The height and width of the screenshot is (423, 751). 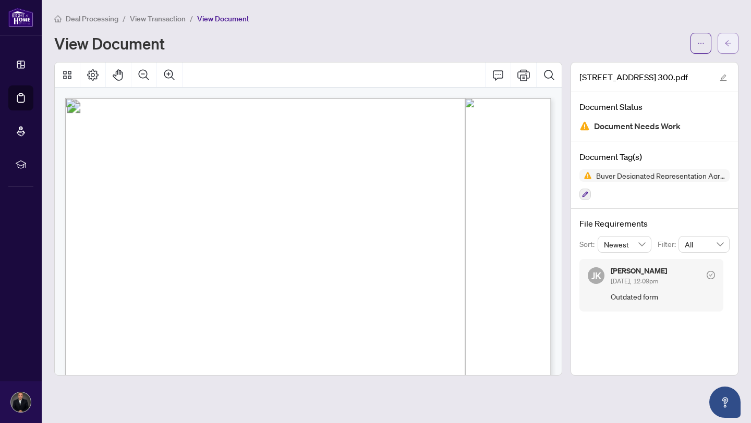 What do you see at coordinates (586, 176) in the screenshot?
I see `img: Status Icon` at bounding box center [586, 176].